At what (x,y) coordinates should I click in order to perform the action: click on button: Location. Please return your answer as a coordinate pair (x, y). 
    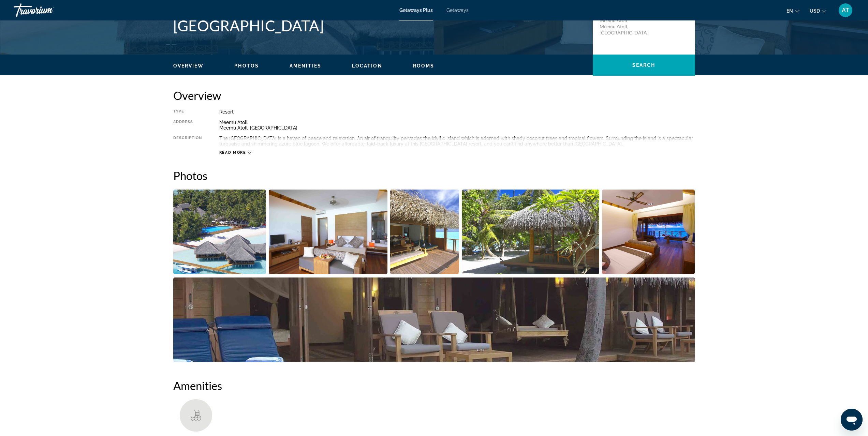
    Looking at the image, I should click on (367, 66).